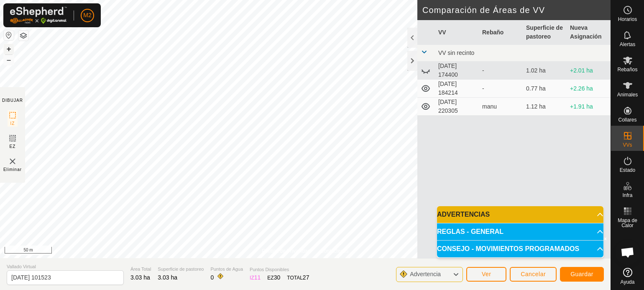 This screenshot has height=290, width=644. What do you see at coordinates (627, 95) in the screenshot?
I see `span: Animales` at bounding box center [627, 95].